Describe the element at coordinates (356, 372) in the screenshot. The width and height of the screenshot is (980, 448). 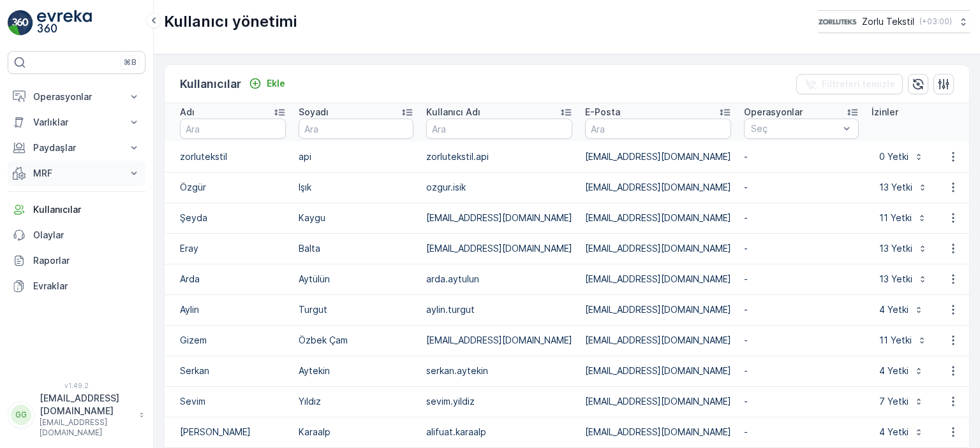
I see `td: Aytekin` at that location.